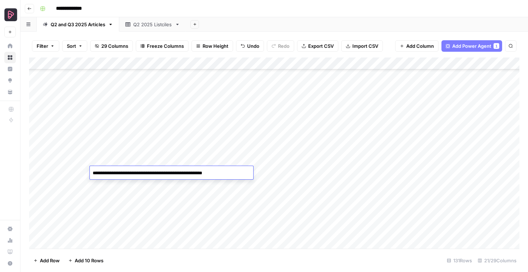  I want to click on a: Opportunities, so click(10, 81).